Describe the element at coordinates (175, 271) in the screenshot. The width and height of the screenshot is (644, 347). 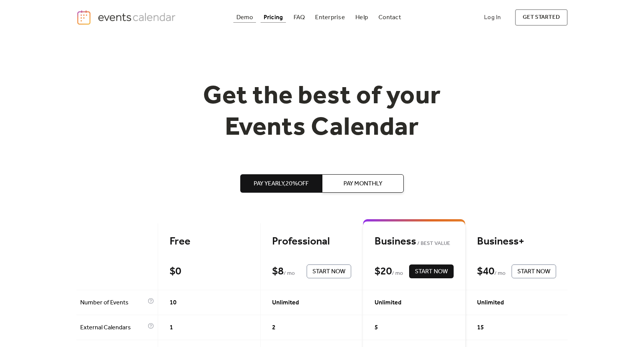
I see `div: $ 0` at that location.